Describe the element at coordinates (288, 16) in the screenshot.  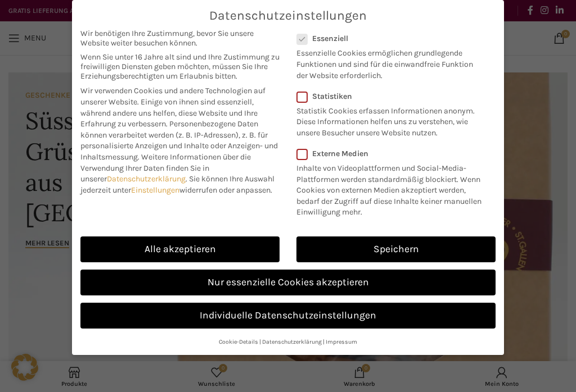
I see `span: Datenschutzeinstellungen` at that location.